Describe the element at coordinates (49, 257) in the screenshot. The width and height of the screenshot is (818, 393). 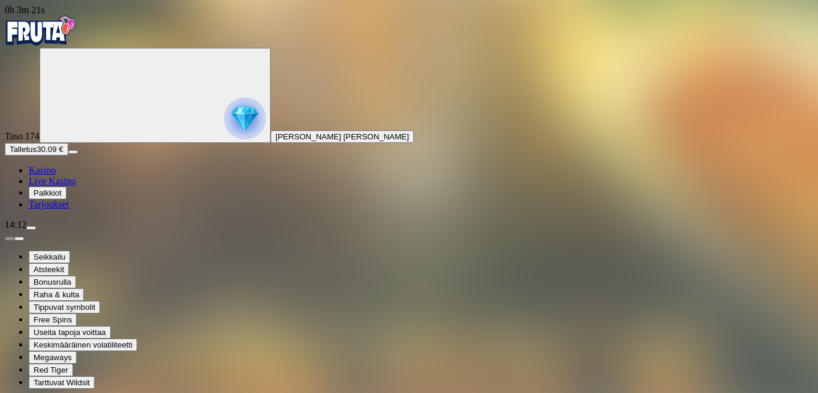
I see `button: Seikkailu` at that location.